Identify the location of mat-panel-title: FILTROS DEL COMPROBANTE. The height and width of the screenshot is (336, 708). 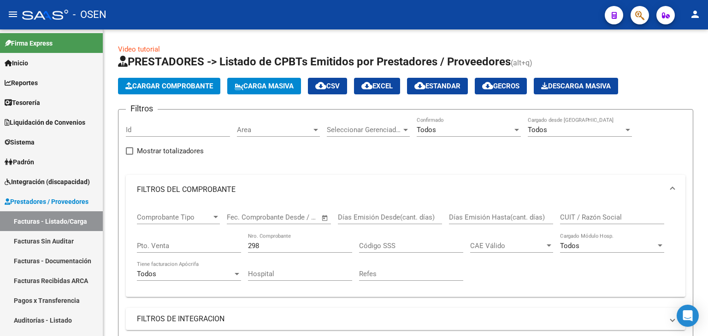
(400, 190).